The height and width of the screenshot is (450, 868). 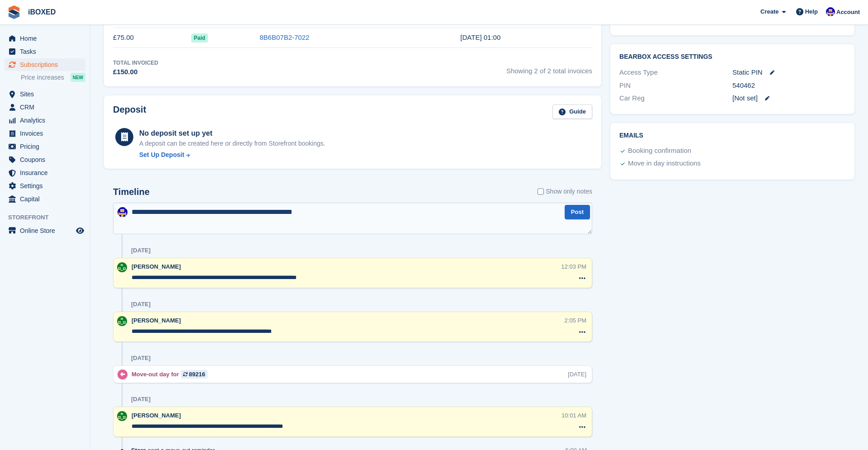 What do you see at coordinates (47, 173) in the screenshot?
I see `span: Insurance` at bounding box center [47, 173].